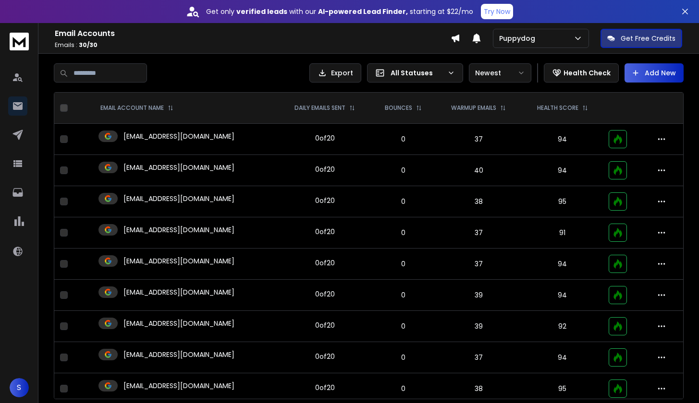 Image resolution: width=699 pixels, height=403 pixels. Describe the element at coordinates (562, 233) in the screenshot. I see `td: 91` at that location.